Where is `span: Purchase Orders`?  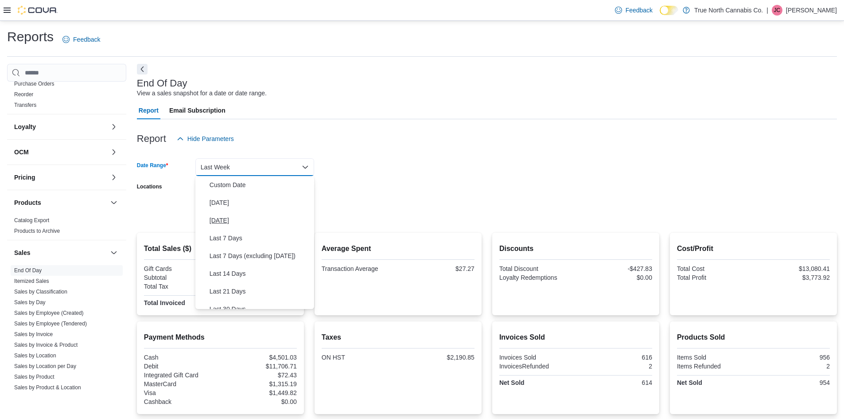 span: Purchase Orders is located at coordinates (34, 84).